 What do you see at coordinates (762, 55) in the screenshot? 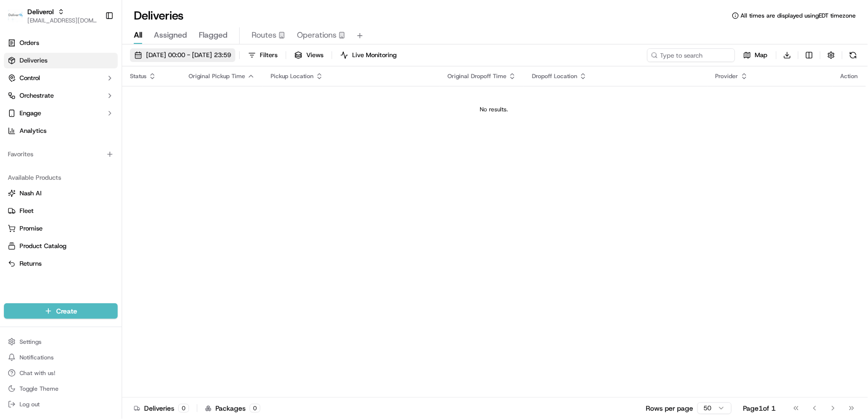
I see `span: Map` at bounding box center [762, 55].